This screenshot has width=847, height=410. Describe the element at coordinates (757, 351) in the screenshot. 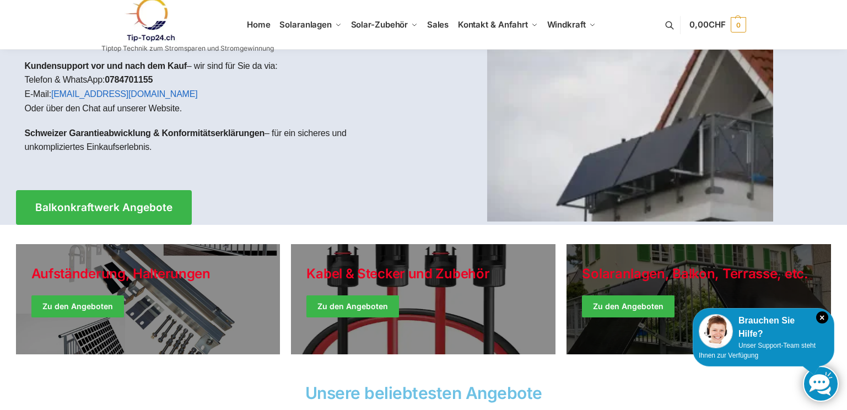

I see `span: Unser Support-Team steht Ihnen zur Verfügung` at that location.